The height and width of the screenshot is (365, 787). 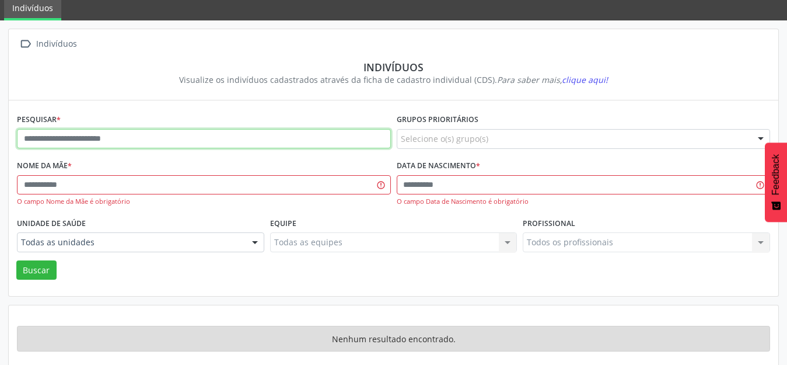 I want to click on div: Visualize os indivíduos cadastrados através da ficha de cadastro individual (CDS)., so click(x=393, y=79).